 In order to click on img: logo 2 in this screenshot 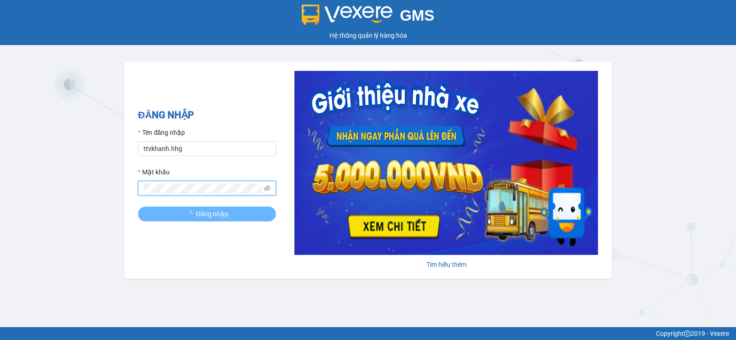, I will do `click(347, 15)`.